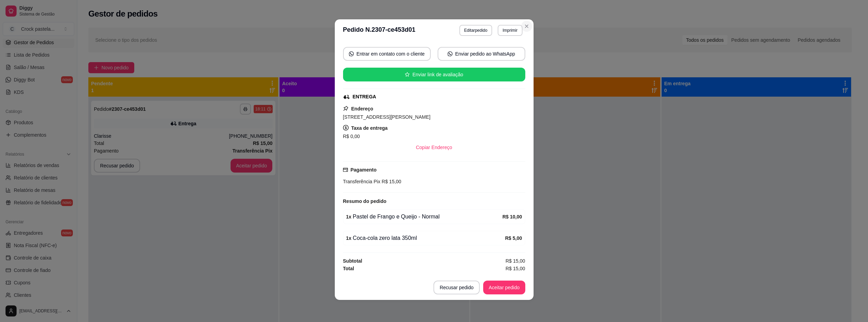  I want to click on div: ENTREGA, so click(365, 97).